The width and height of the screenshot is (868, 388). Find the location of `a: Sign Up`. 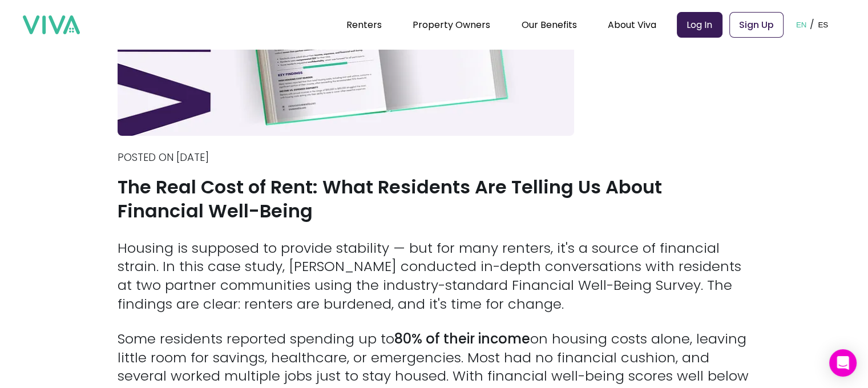

a: Sign Up is located at coordinates (756, 24).